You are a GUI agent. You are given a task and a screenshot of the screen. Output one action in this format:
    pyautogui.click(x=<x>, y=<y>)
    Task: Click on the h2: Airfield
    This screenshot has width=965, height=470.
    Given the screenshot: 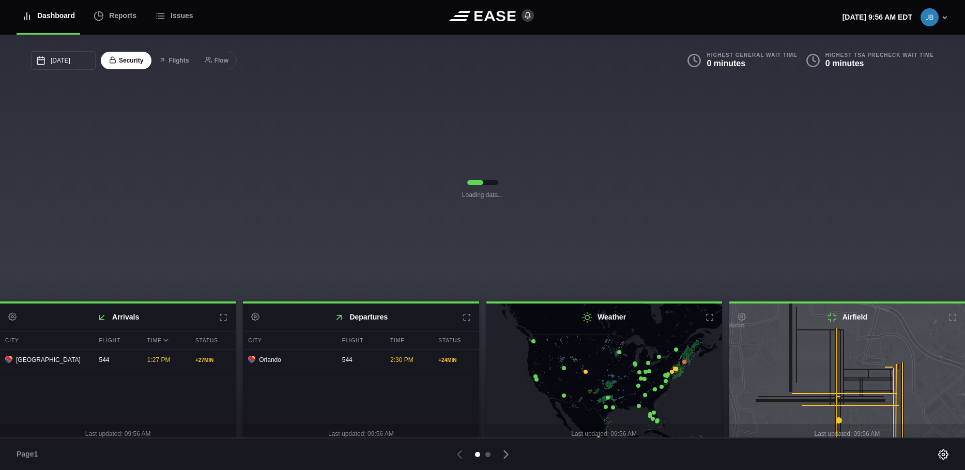 What is the action you would take?
    pyautogui.click(x=847, y=317)
    